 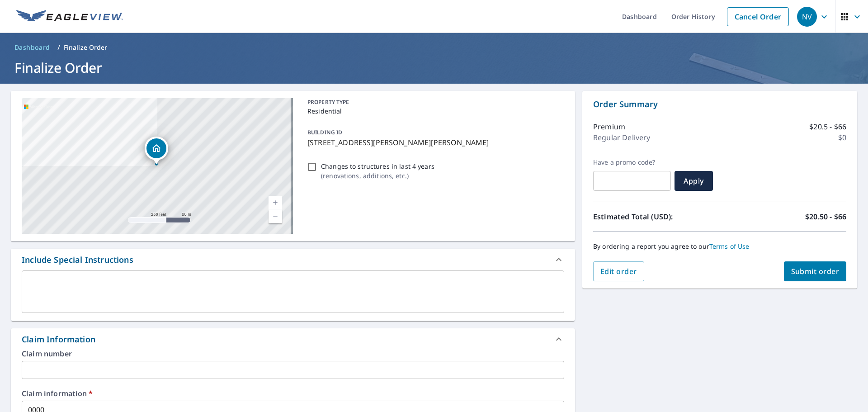 I want to click on label: Claim information, so click(x=293, y=393).